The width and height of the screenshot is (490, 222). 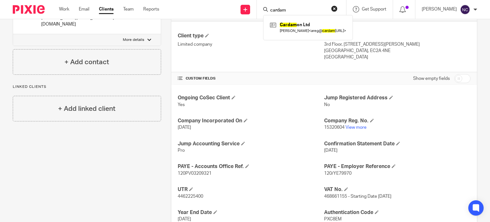 What do you see at coordinates (251, 212) in the screenshot?
I see `h4: Year End Date` at bounding box center [251, 212].